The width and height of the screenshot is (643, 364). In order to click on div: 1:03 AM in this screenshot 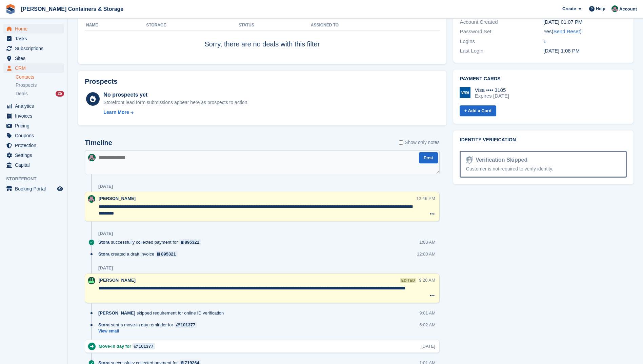, I will do `click(428, 242)`.